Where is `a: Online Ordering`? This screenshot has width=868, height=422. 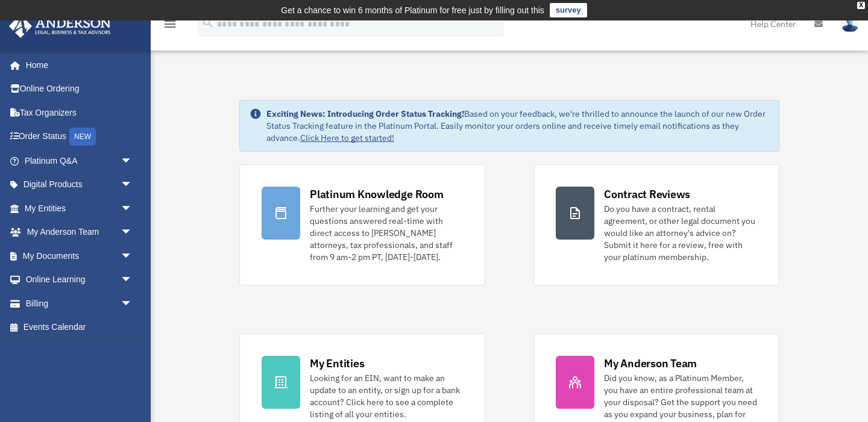 a: Online Ordering is located at coordinates (80, 90).